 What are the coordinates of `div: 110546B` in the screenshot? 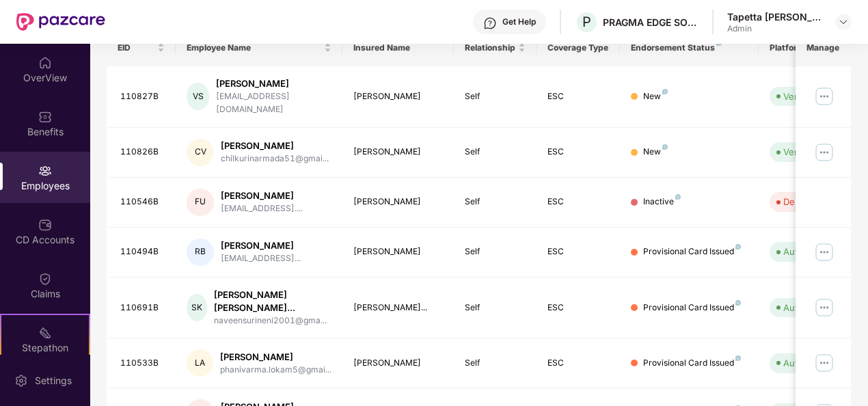 It's located at (143, 202).